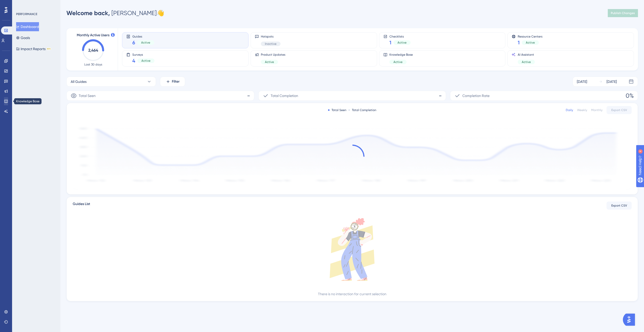  Describe the element at coordinates (36, 4) in the screenshot. I see `div: 4` at that location.